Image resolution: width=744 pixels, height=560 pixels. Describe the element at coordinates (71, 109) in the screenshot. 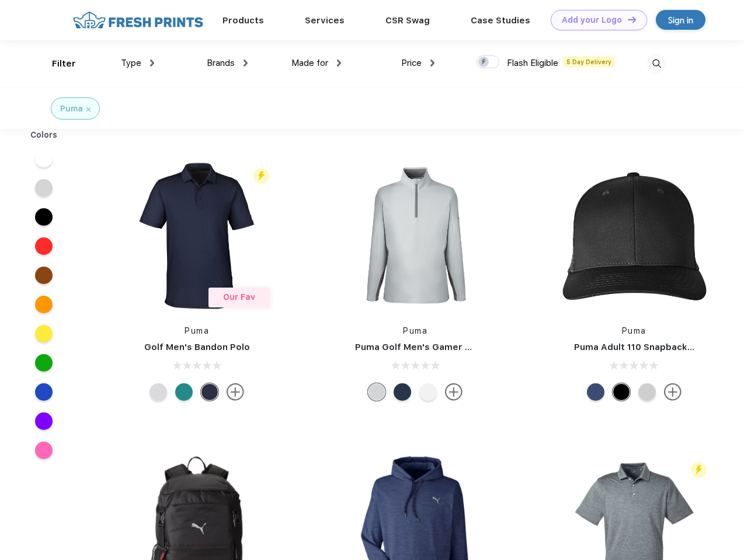

I see `div: Puma` at that location.